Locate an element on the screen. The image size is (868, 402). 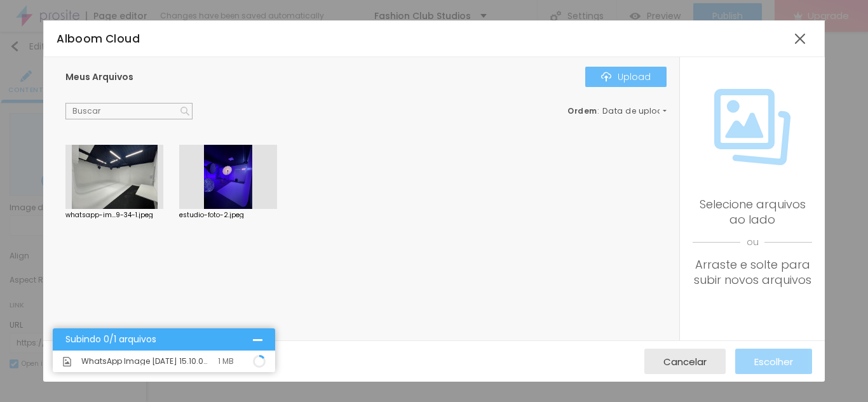
div: Subindo 0/1 arquivos is located at coordinates (159, 339).